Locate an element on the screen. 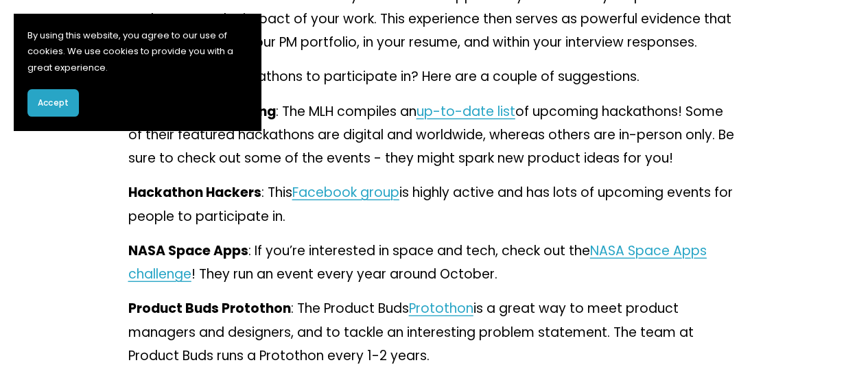 This screenshot has width=868, height=378. p: By using this website, you agree to our use of cookies. We use cookies to provide you with a grea... is located at coordinates (138, 52).